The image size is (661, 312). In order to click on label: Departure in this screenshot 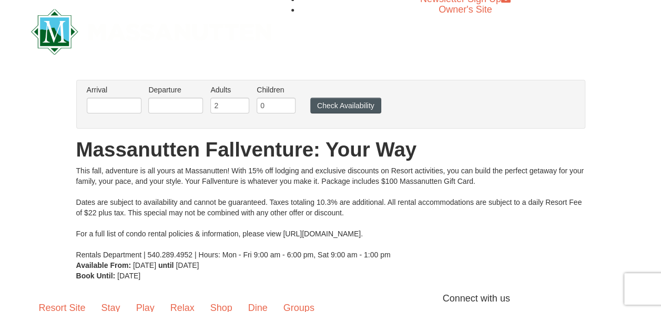, I will do `click(176, 90)`.